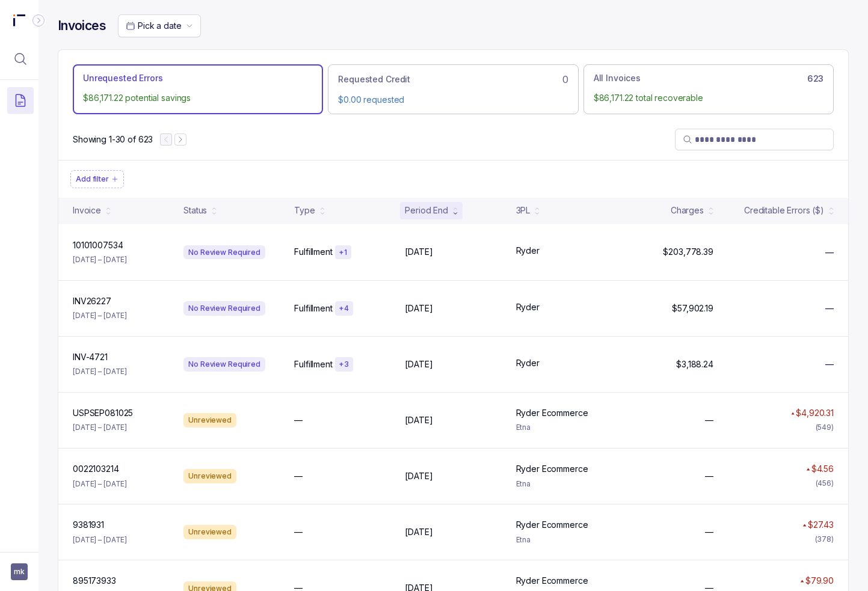 The height and width of the screenshot is (591, 868). What do you see at coordinates (97, 245) in the screenshot?
I see `p: 10101007534` at bounding box center [97, 245].